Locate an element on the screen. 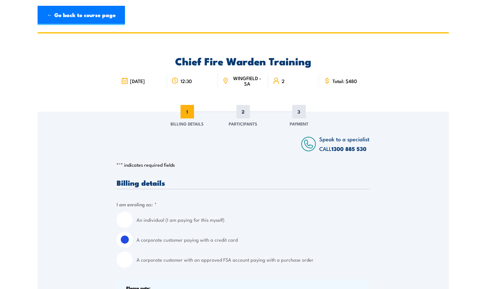 The image size is (486, 289). legend: I am enroling as: is located at coordinates (137, 204).